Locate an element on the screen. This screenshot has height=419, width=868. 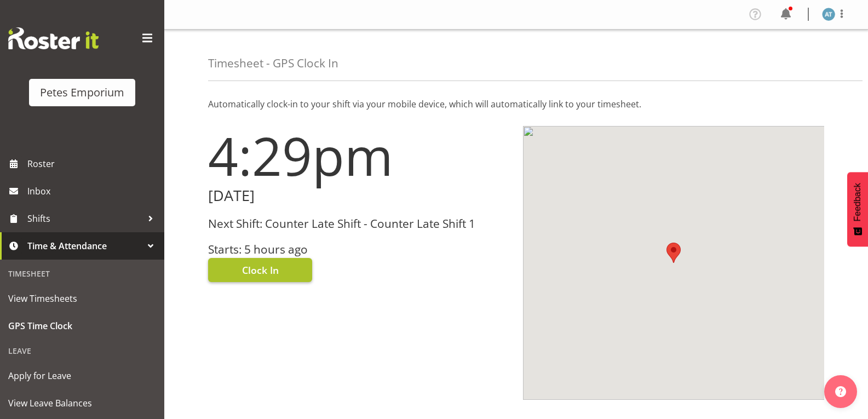
div: Timesheet is located at coordinates (82, 274).